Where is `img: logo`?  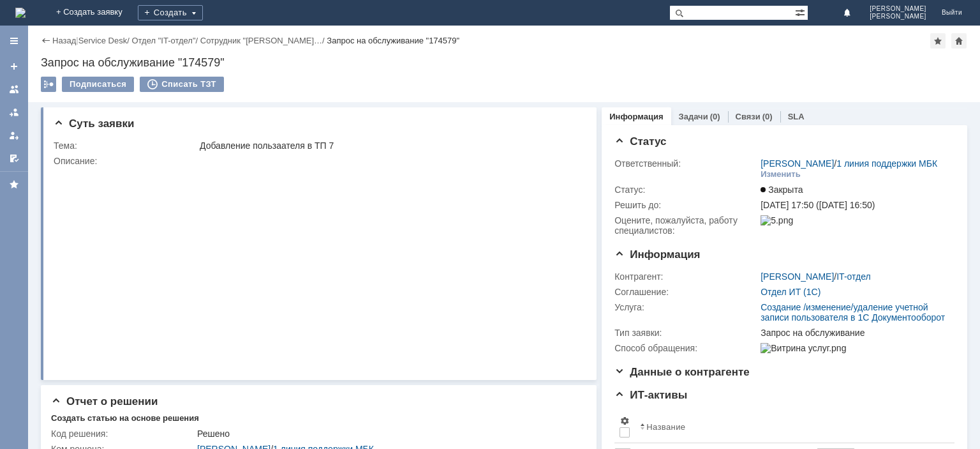
img: logo is located at coordinates (21, 13).